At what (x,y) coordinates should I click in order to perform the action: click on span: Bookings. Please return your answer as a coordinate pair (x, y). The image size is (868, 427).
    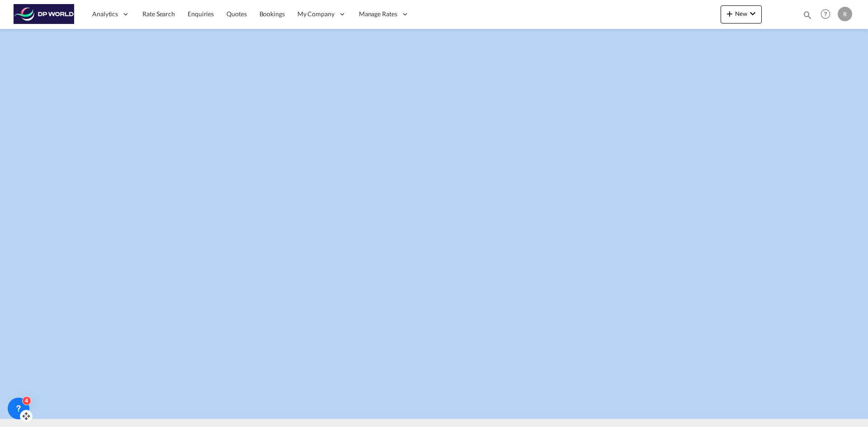
    Looking at the image, I should click on (272, 14).